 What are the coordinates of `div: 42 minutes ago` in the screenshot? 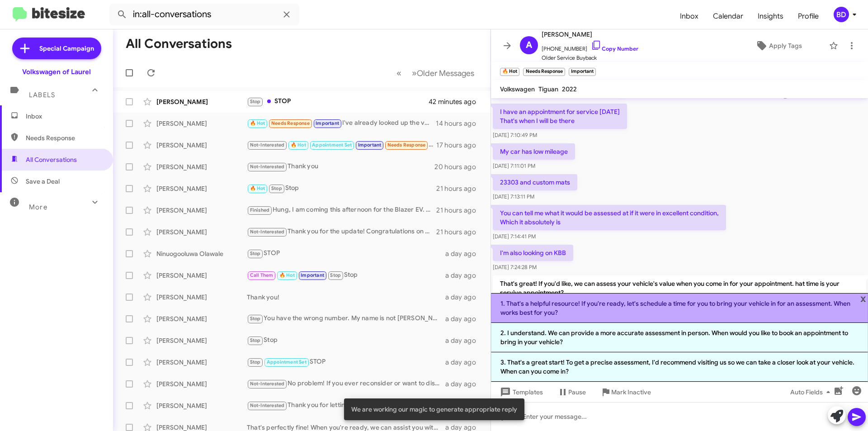 It's located at (456, 101).